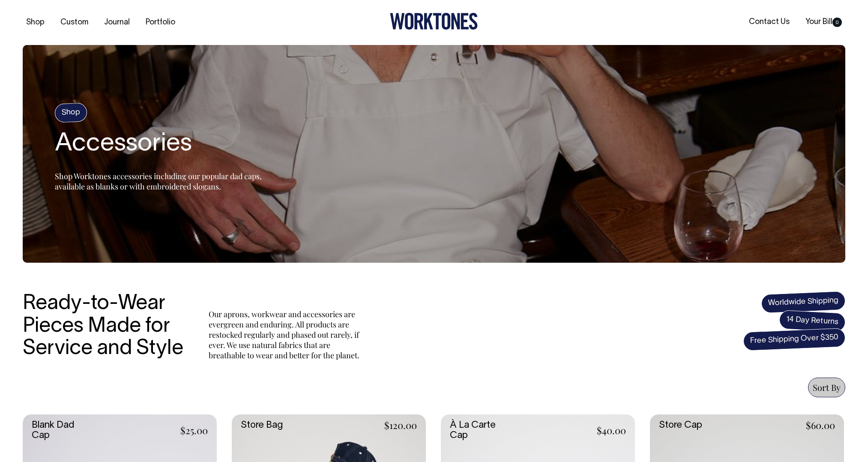 The height and width of the screenshot is (462, 868). What do you see at coordinates (827, 387) in the screenshot?
I see `span: Sort By` at bounding box center [827, 387].